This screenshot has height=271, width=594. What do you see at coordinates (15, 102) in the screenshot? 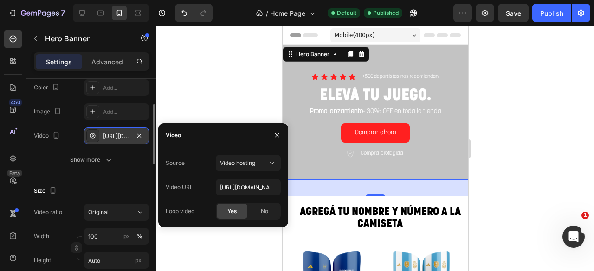
I see `div: 450` at bounding box center [15, 102].